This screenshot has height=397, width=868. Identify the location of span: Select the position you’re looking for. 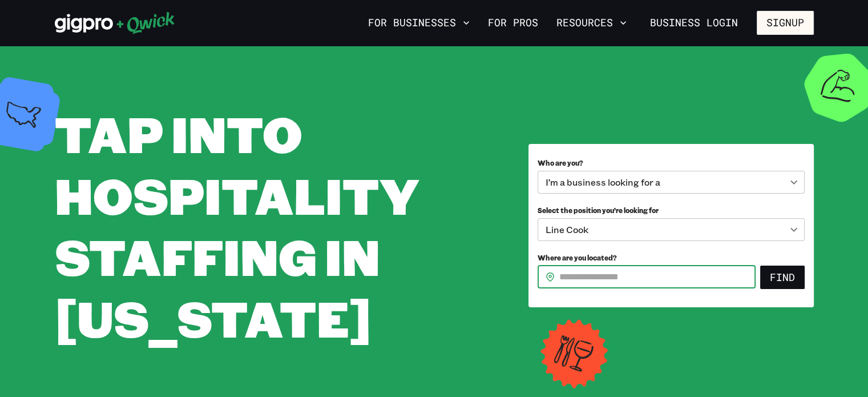
(598, 210).